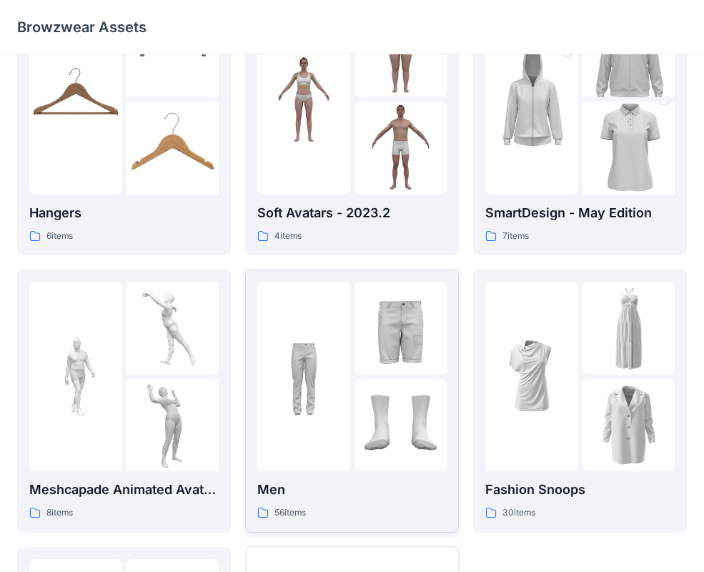 This screenshot has height=572, width=704. What do you see at coordinates (519, 513) in the screenshot?
I see `p: 30 items` at bounding box center [519, 513].